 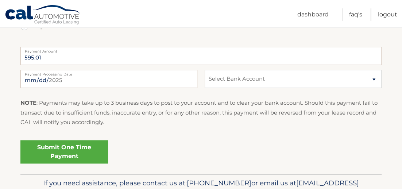 What do you see at coordinates (313, 15) in the screenshot?
I see `a: Dashboard` at bounding box center [313, 15].